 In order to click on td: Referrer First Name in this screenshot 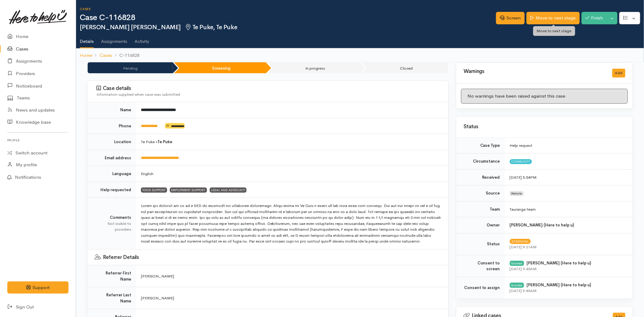, I will do `click(112, 276)`.